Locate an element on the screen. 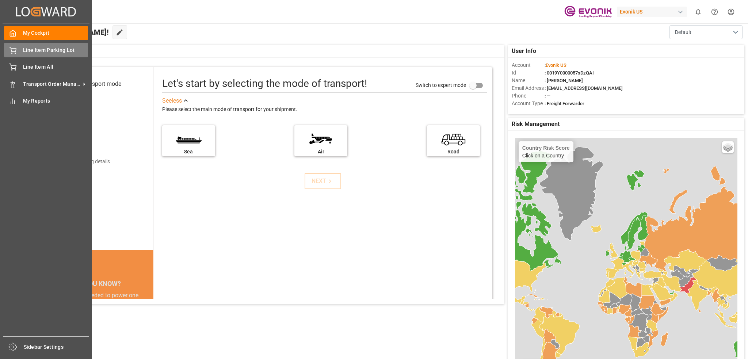 The image size is (748, 359). div: NEXT is located at coordinates (323, 181).